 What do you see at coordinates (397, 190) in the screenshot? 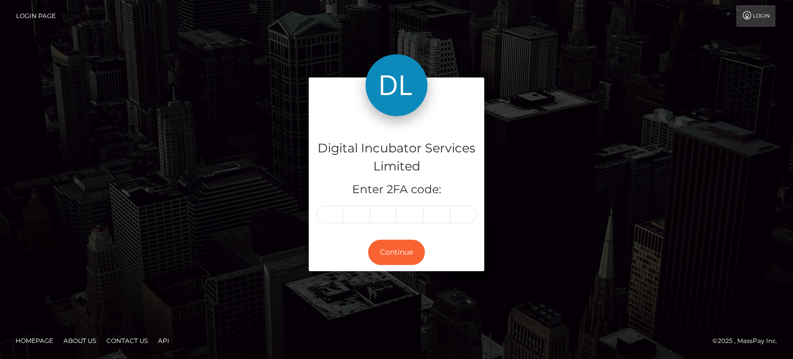
I see `h5: Enter 2FA code:` at bounding box center [397, 190].